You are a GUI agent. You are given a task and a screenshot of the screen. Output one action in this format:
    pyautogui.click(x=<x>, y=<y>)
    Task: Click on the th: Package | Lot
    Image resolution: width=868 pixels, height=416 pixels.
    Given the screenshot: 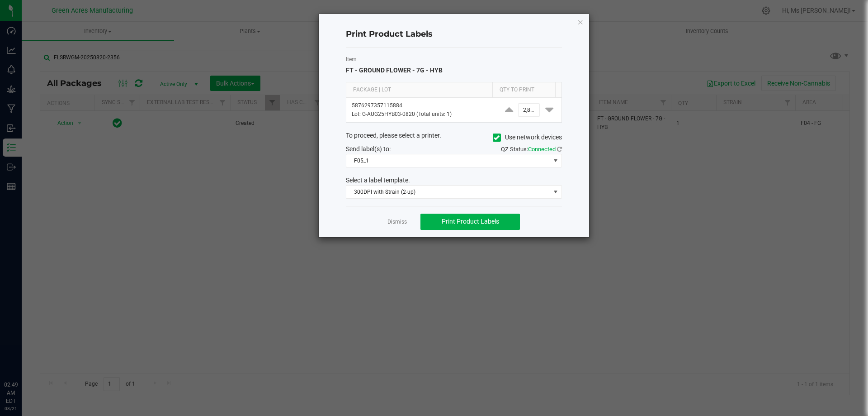 What is the action you would take?
    pyautogui.click(x=419, y=90)
    